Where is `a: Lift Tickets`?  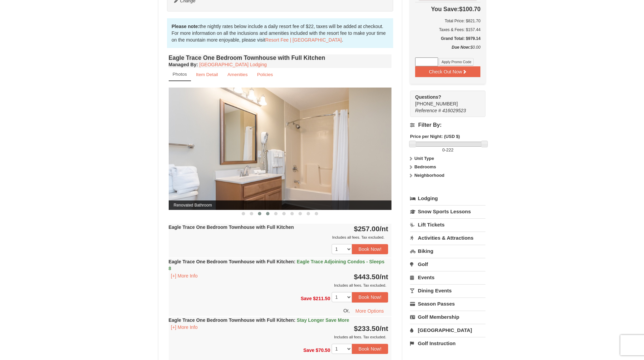
a: Lift Tickets is located at coordinates (447, 225).